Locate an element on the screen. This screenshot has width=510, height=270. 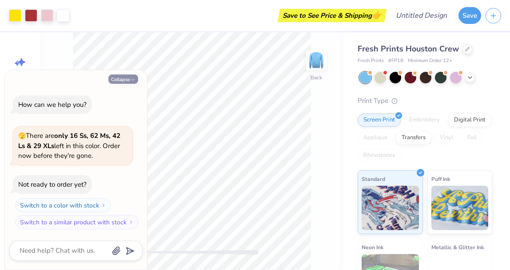
strong: only 16 Ss, 62 Ms, 42 Ls & 29 XLs is located at coordinates (69, 141).